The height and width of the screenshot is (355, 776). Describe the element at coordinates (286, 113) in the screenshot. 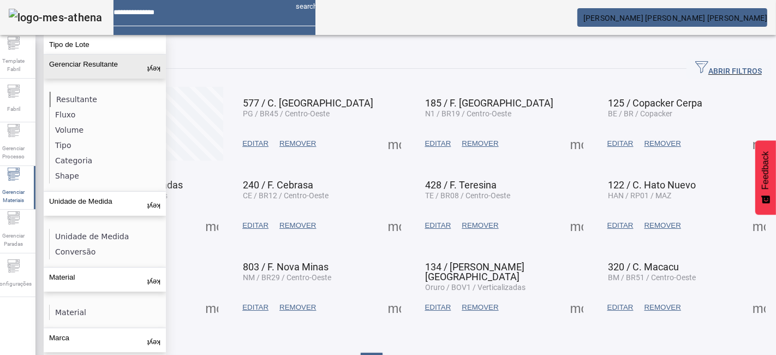

I see `span: PG / BR45 / Centro-Oeste` at that location.